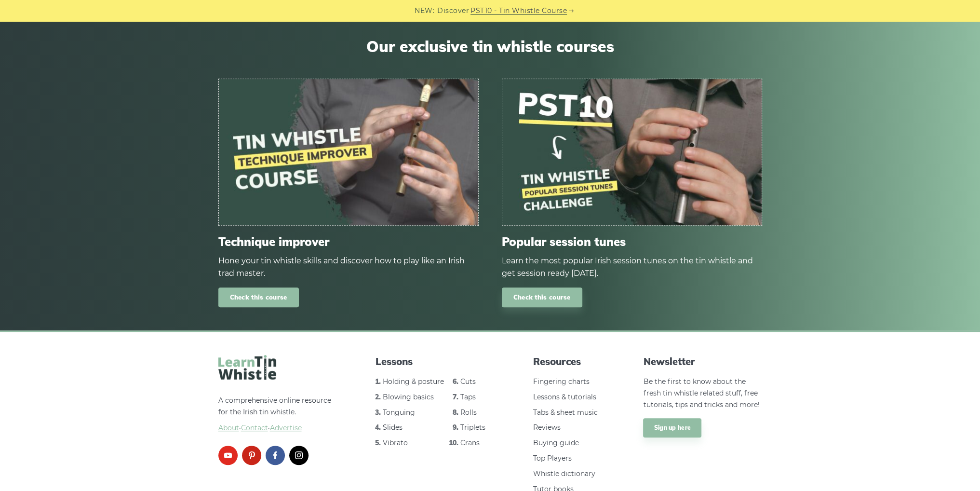 The width and height of the screenshot is (980, 491). What do you see at coordinates (228, 428) in the screenshot?
I see `a: About` at bounding box center [228, 428].